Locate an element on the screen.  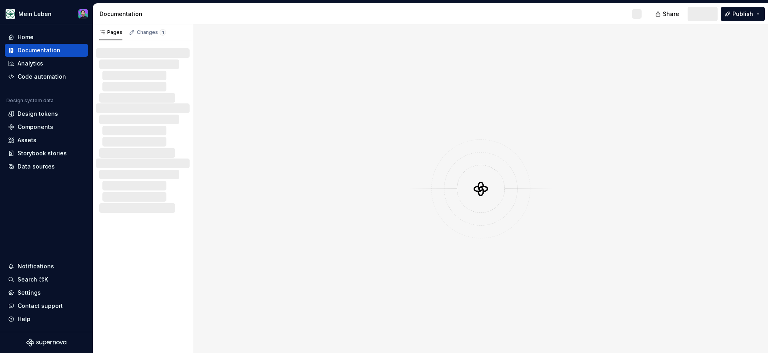
a: Components is located at coordinates (46, 127).